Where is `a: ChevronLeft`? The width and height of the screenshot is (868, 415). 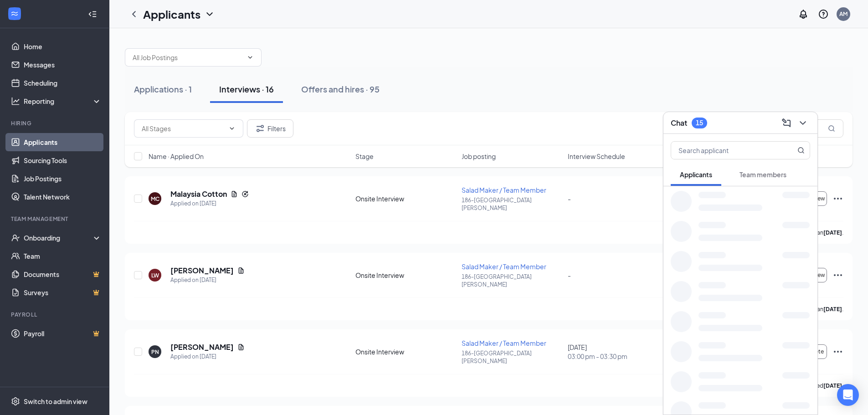
a: ChevronLeft is located at coordinates (134, 14).